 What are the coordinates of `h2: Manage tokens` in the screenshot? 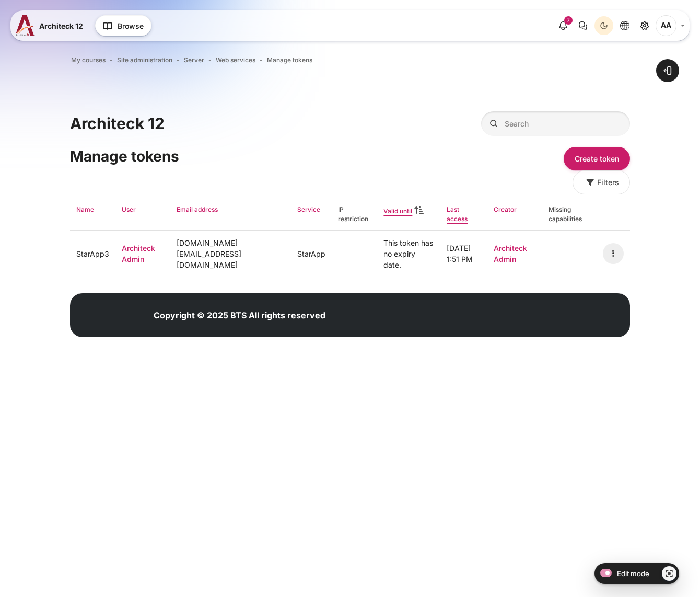 It's located at (124, 156).